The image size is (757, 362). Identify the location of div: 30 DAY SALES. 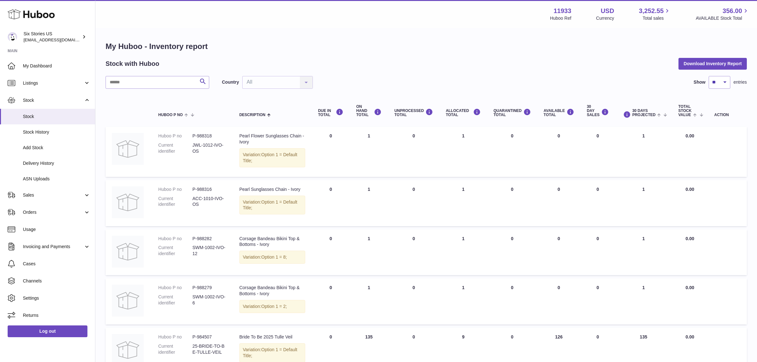
(598, 111).